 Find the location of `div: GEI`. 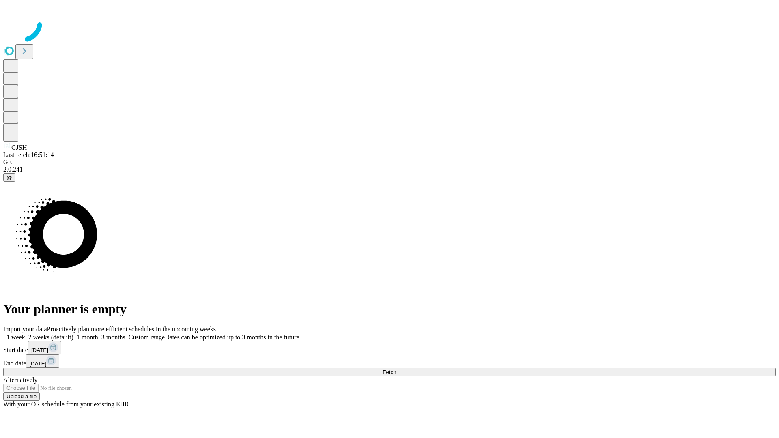

div: GEI is located at coordinates (389, 162).